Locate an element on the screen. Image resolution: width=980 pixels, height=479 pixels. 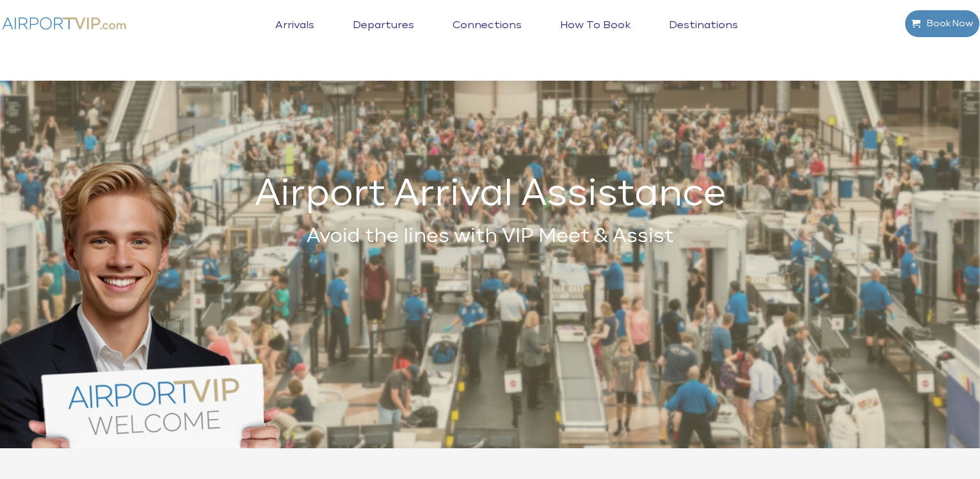
a: Departures is located at coordinates (383, 35).